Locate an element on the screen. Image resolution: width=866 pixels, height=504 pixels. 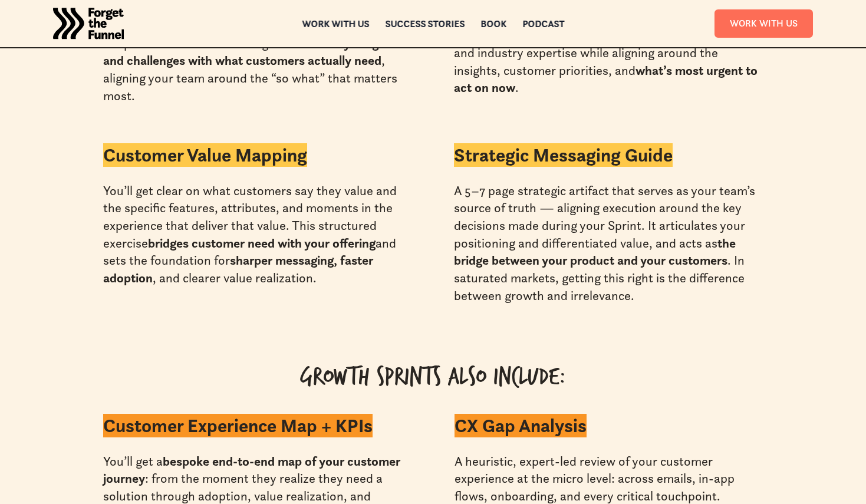
strong: bridges customer need with your offering is located at coordinates (262, 243).